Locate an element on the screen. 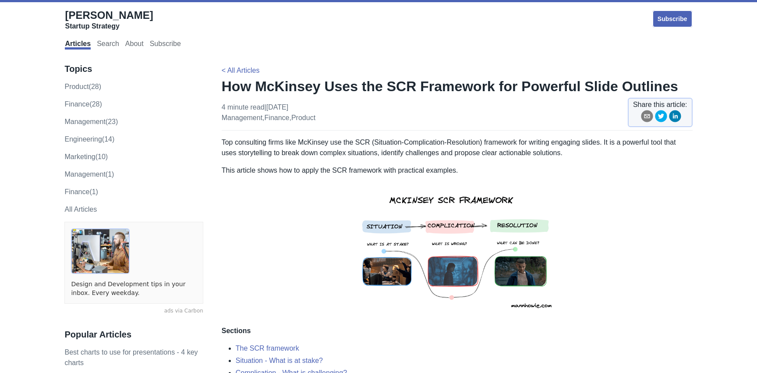 This screenshot has width=757, height=373. a: The SCR framework is located at coordinates (267, 348).